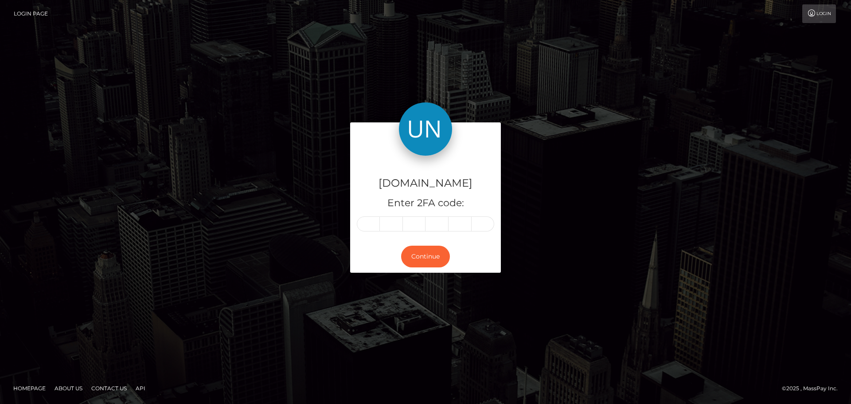 This screenshot has width=851, height=404. Describe the element at coordinates (29, 388) in the screenshot. I see `a: Homepage` at that location.